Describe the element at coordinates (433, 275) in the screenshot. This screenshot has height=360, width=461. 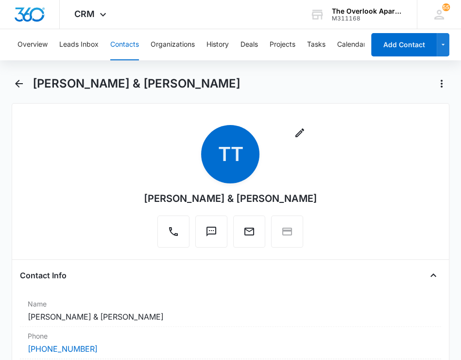
I see `button: Close` at that location.